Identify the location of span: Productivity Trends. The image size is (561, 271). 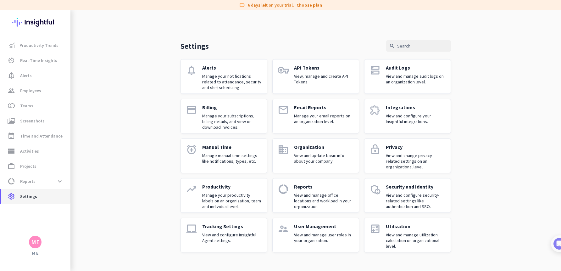
(39, 45).